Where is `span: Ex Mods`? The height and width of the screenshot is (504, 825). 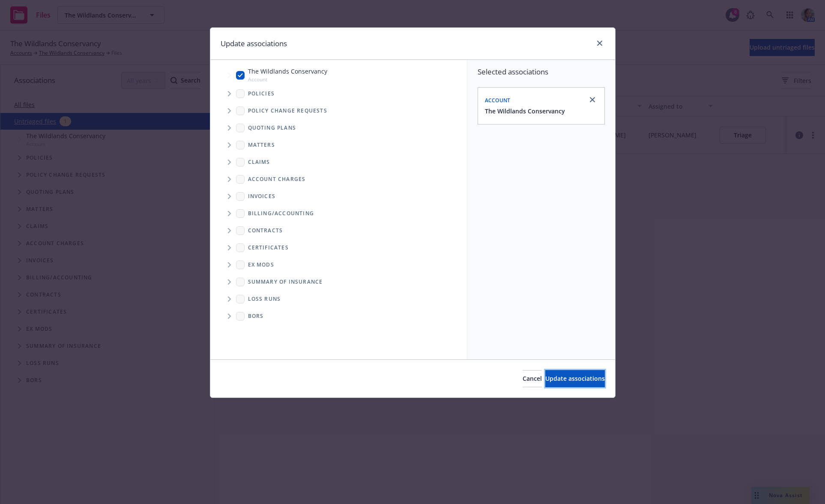 span: Ex Mods is located at coordinates (261, 265).